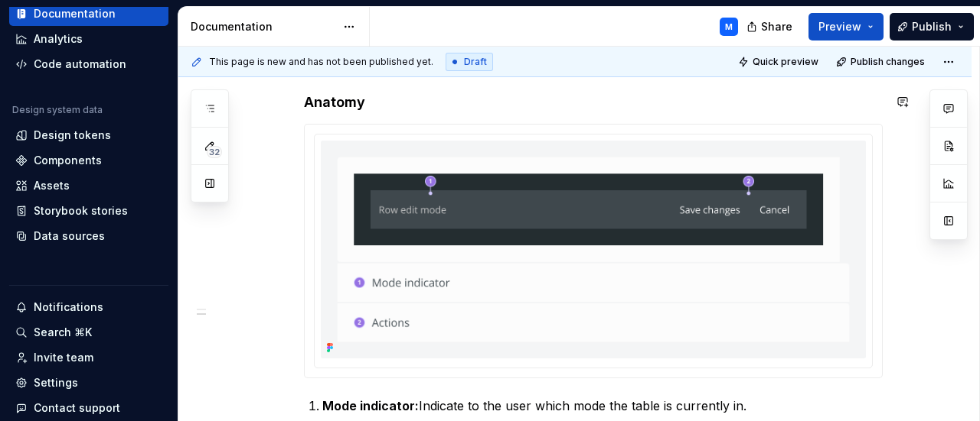  Describe the element at coordinates (840, 26) in the screenshot. I see `span: Preview` at that location.